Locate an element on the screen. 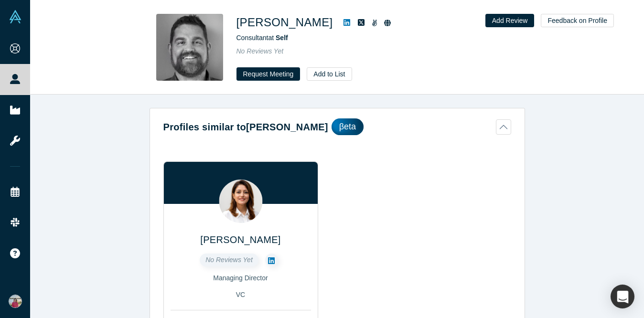 The height and width of the screenshot is (318, 644). button: Feedback on Profile is located at coordinates (577, 21).